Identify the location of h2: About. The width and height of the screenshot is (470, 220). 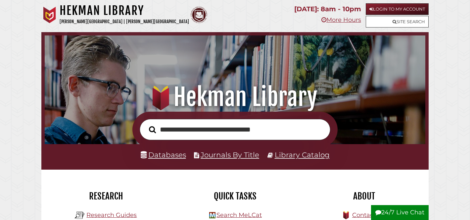
(364, 196).